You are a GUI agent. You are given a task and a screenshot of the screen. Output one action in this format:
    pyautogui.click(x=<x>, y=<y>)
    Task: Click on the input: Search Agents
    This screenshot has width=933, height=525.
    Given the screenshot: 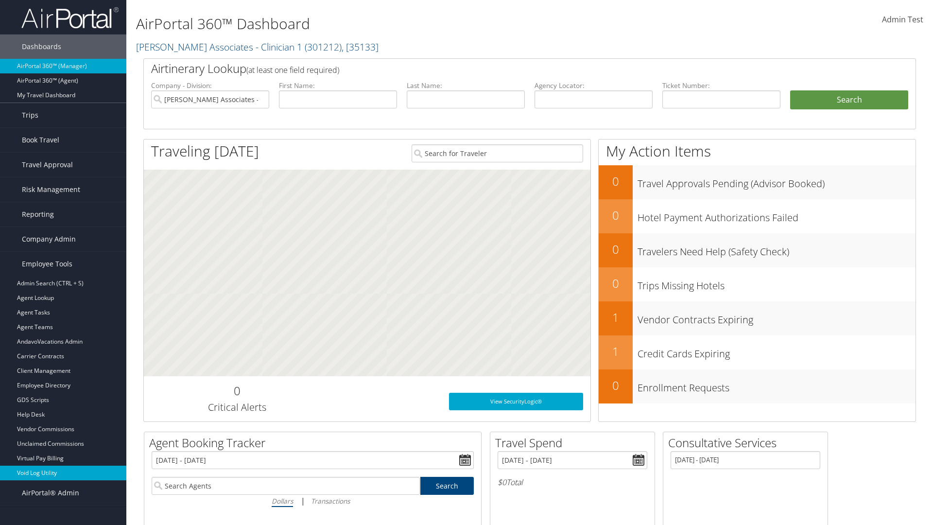 What is the action you would take?
    pyautogui.click(x=286, y=486)
    